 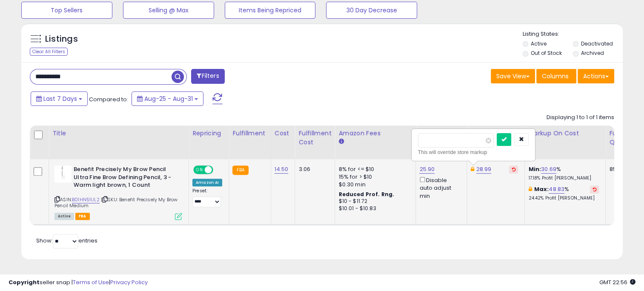 What do you see at coordinates (549, 169) in the screenshot?
I see `a: 30.69` at bounding box center [549, 169].